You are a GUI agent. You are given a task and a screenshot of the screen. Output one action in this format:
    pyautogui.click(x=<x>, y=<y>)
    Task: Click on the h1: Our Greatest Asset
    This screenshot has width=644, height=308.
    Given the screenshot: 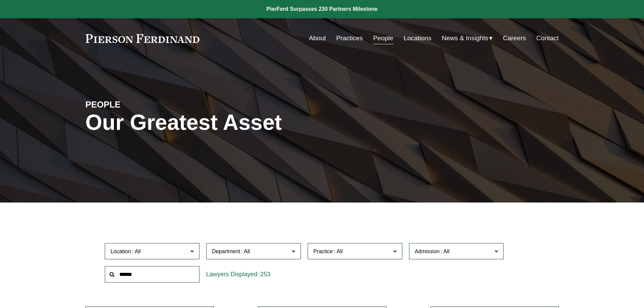 What is the action you would take?
    pyautogui.click(x=243, y=122)
    